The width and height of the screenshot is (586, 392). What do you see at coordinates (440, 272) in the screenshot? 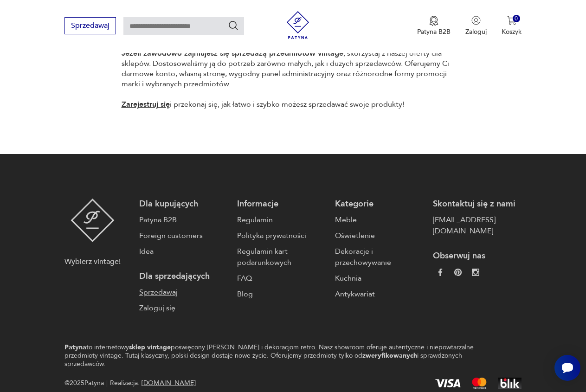
I see `img: da9060093f698e4c3cedc1453eec5031.webp` at bounding box center [440, 272].